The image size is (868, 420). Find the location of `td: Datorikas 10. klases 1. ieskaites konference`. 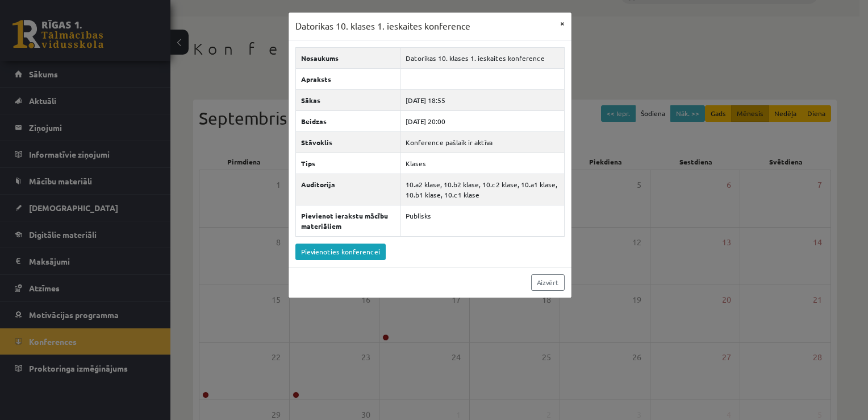

td: Datorikas 10. klases 1. ieskaites konference is located at coordinates (482, 58).